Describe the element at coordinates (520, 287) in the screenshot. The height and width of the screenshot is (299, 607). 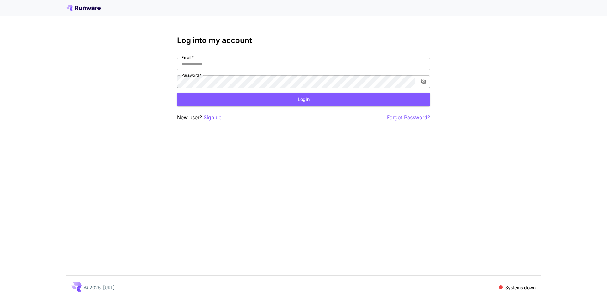
I see `p: Systems down` at that location.